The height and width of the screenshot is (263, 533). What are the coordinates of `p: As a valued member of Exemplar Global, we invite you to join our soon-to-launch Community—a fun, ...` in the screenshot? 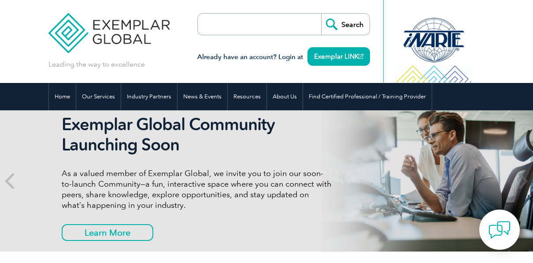 It's located at (197, 189).